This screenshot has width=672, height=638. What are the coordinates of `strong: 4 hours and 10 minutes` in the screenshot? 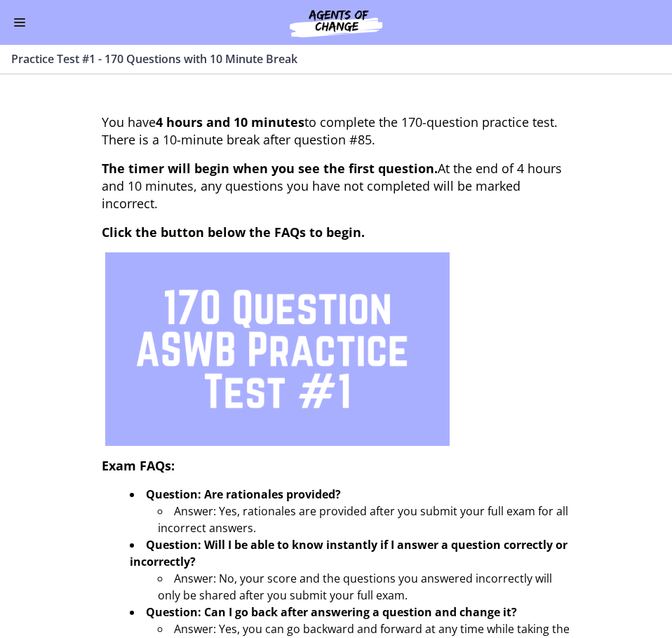 It's located at (230, 122).